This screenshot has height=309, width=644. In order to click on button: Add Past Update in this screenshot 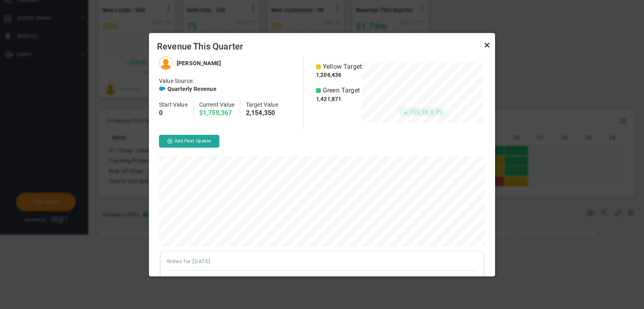, I will do `click(189, 141)`.